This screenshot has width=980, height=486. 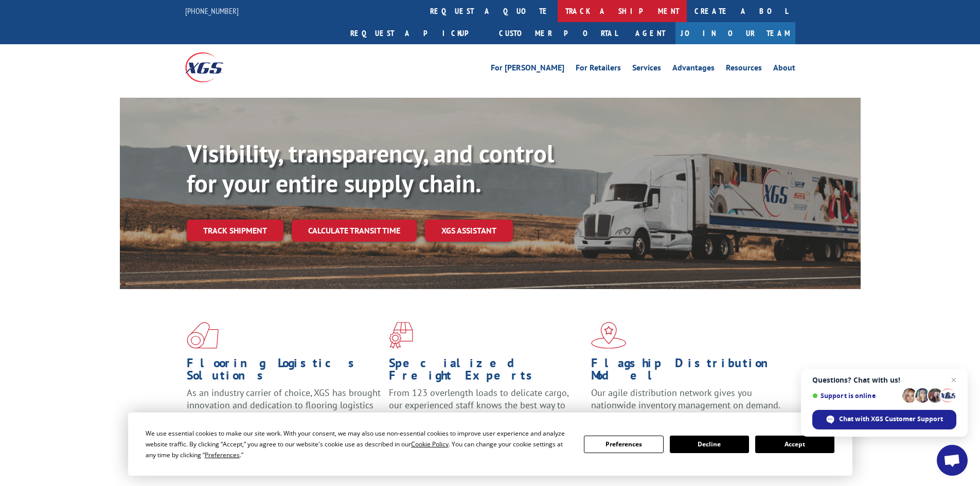 What do you see at coordinates (354, 230) in the screenshot?
I see `a: Calculate transit time` at bounding box center [354, 230].